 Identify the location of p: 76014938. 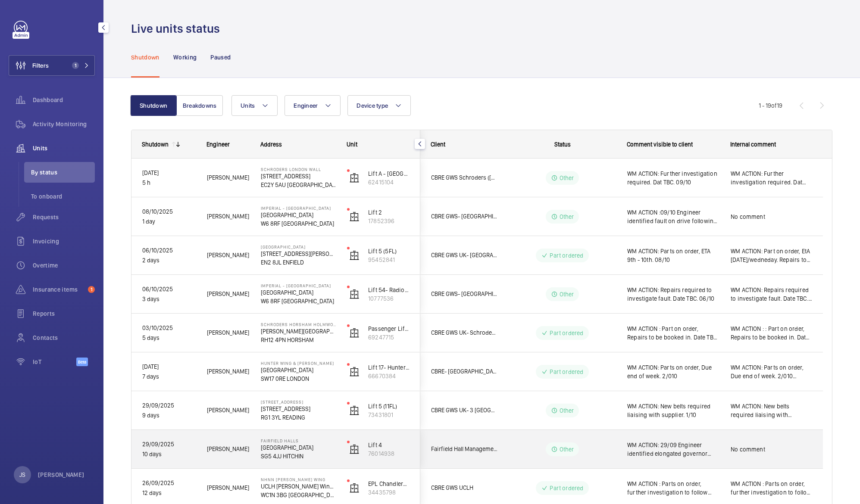
(389, 454).